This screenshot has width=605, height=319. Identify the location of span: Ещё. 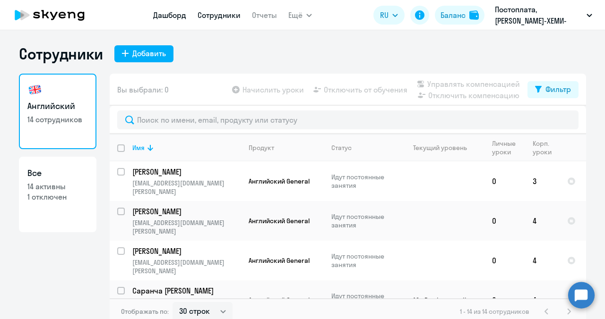
(295, 15).